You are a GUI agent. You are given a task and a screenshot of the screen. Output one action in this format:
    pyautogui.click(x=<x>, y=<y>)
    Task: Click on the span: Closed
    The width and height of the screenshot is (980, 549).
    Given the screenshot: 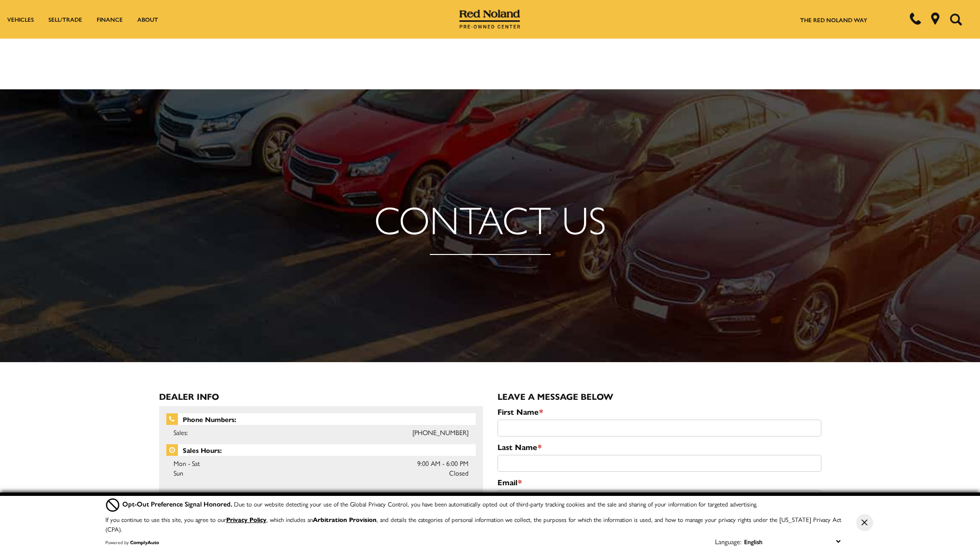 What is the action you would take?
    pyautogui.click(x=459, y=473)
    